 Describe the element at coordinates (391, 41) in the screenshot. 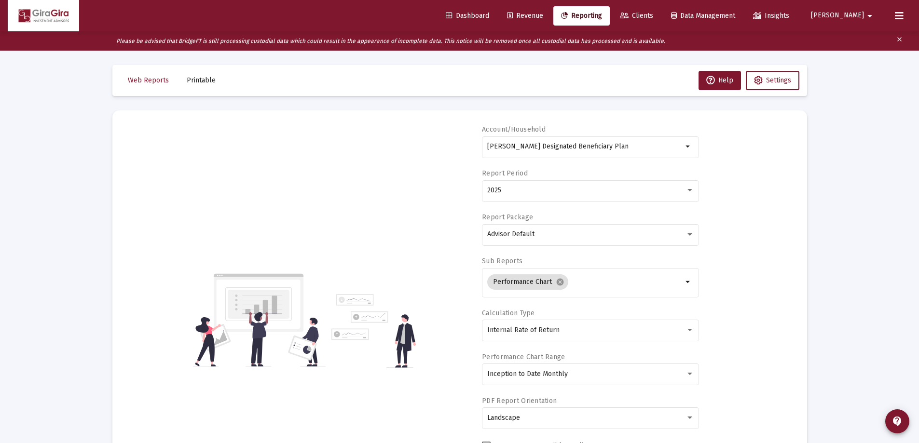

I see `i: Please be advised that BridgeFT is still processing custodial data which could result in the appe...` at that location.